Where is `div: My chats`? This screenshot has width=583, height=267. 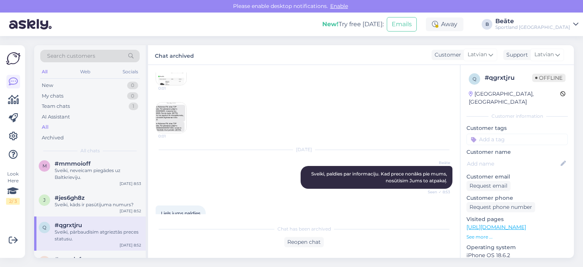 div: My chats is located at coordinates (52, 96).